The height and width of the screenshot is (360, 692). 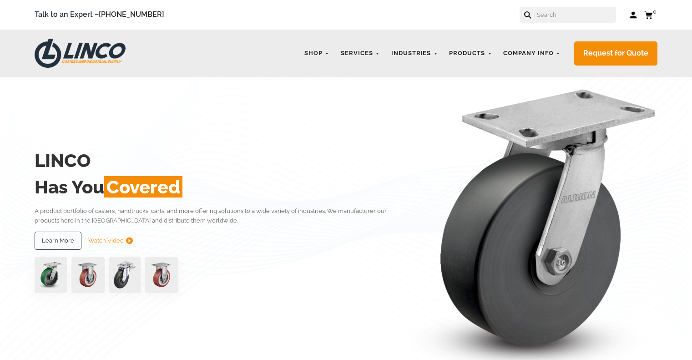 What do you see at coordinates (414, 53) in the screenshot?
I see `a: Industries` at bounding box center [414, 53].